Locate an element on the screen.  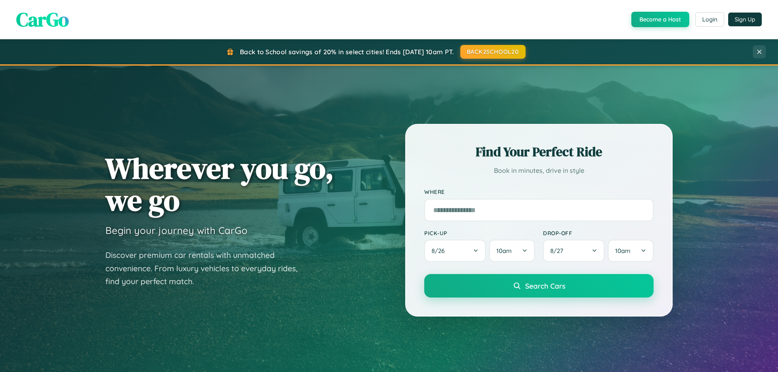
button: Search Cars is located at coordinates (539, 286).